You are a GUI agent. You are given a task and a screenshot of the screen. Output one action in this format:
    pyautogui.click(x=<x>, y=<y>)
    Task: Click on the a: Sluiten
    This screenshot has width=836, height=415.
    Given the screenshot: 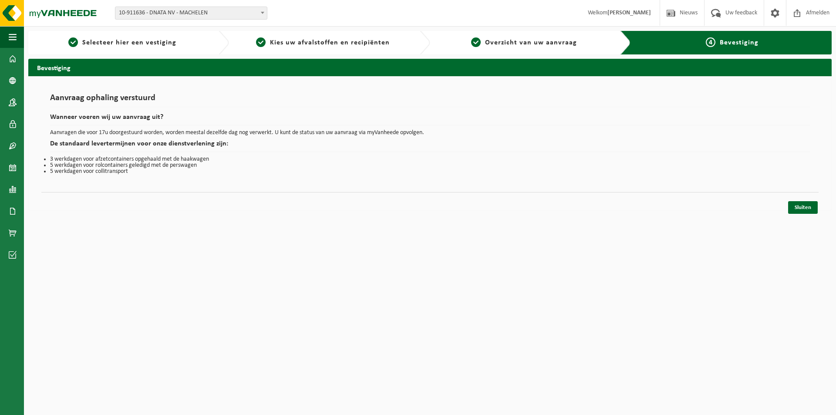 What is the action you would take?
    pyautogui.click(x=803, y=207)
    